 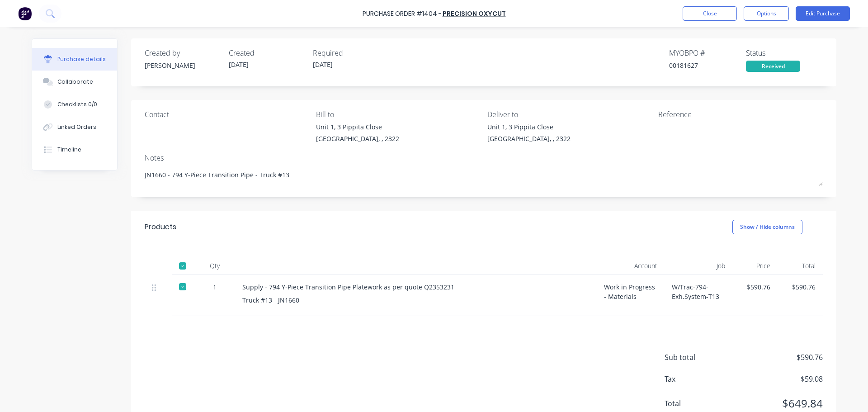 I want to click on div: 00181627, so click(x=708, y=65).